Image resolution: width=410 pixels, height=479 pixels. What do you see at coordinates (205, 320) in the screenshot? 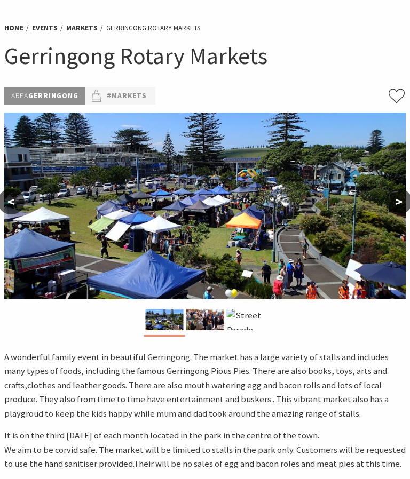
I see `img: Gerringong Town Hall` at bounding box center [205, 320].